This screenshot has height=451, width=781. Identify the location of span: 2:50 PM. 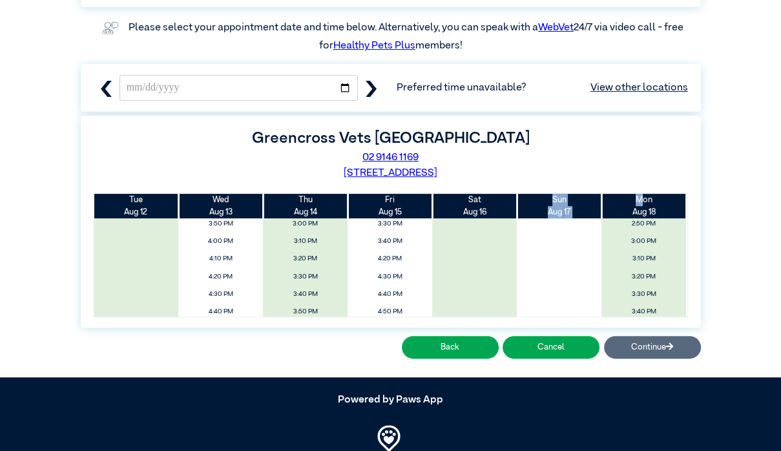
(644, 223).